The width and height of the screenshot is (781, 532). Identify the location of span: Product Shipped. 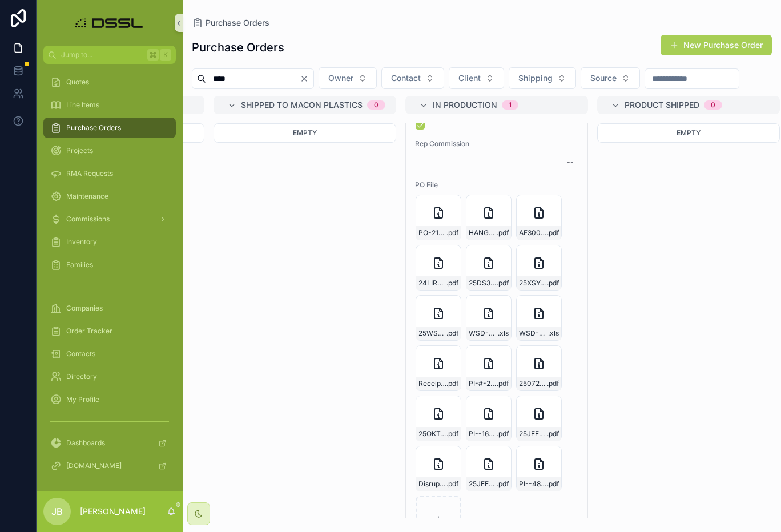
(662, 105).